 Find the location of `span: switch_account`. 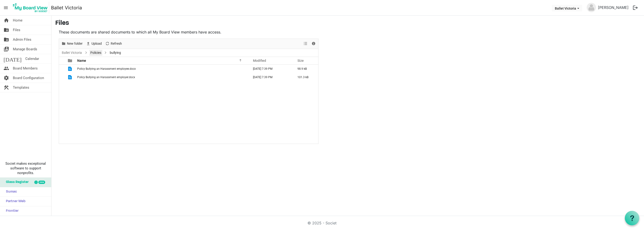

span: switch_account is located at coordinates (6, 49).